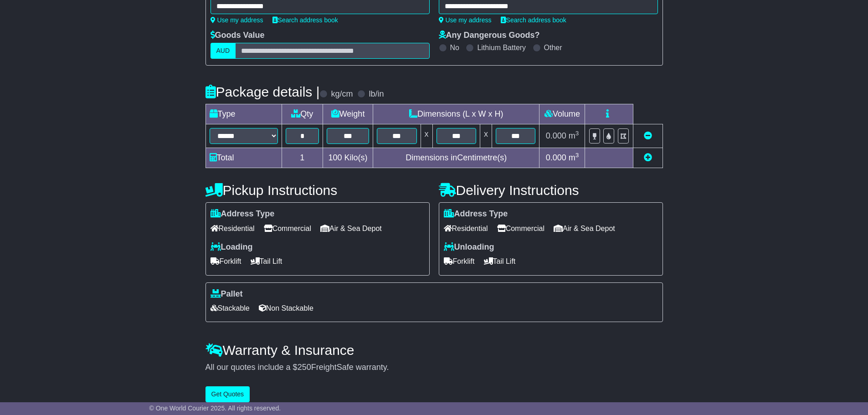 Image resolution: width=868 pixels, height=415 pixels. Describe the element at coordinates (223, 50) in the screenshot. I see `label: AUD` at that location.